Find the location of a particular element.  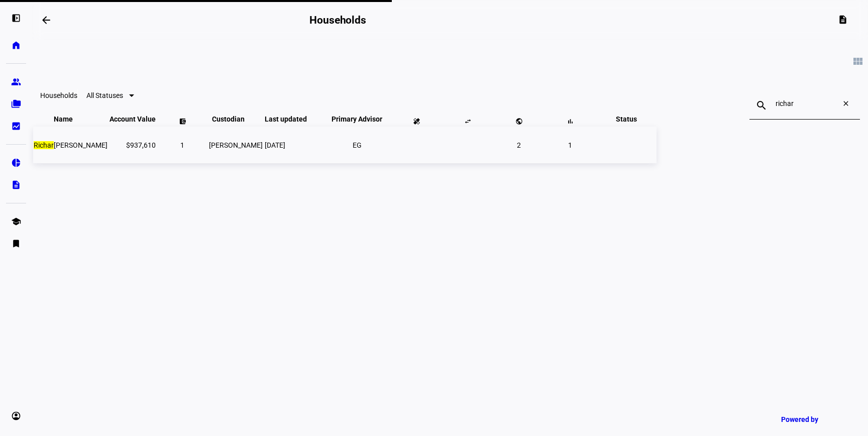

eth-mat-symbol: school is located at coordinates (16, 222).